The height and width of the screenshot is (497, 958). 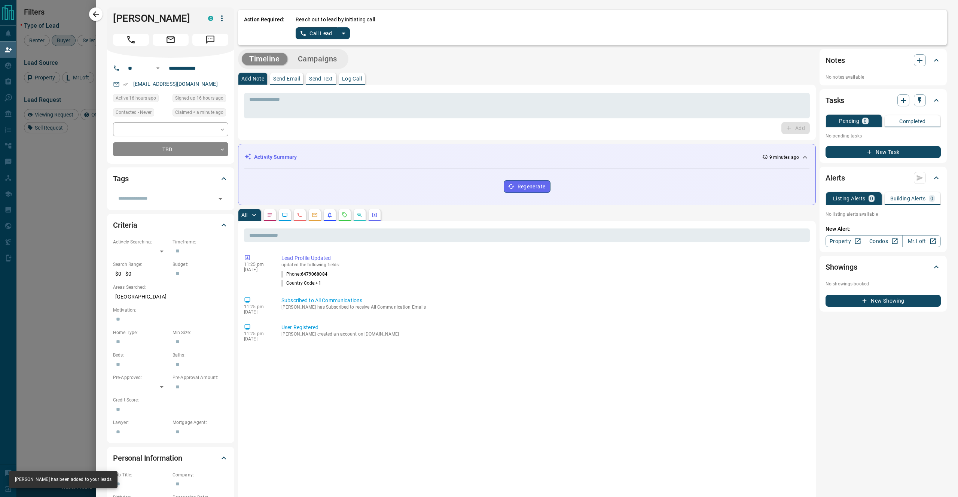 I want to click on button: Regenerate, so click(x=527, y=186).